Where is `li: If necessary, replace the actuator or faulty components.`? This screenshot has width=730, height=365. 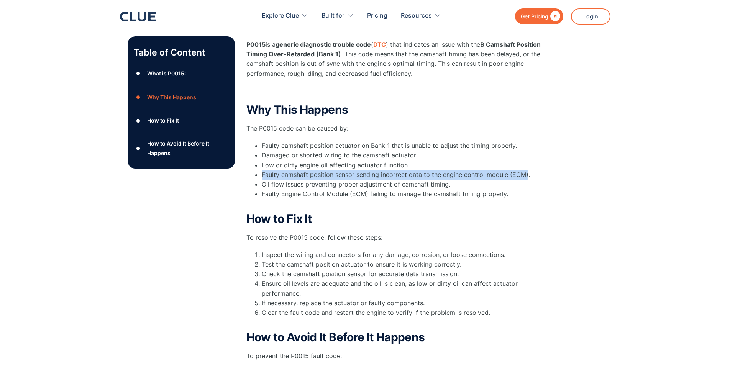 li: If necessary, replace the actuator or faulty components. is located at coordinates (408, 303).